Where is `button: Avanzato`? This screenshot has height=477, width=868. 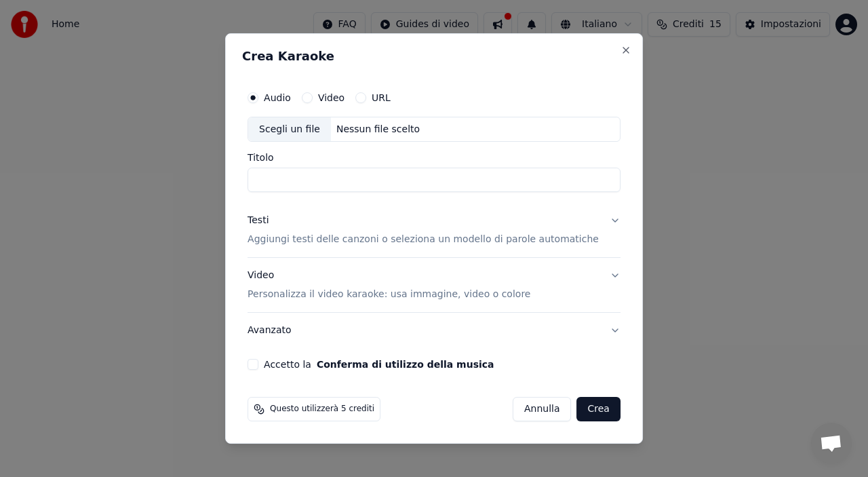 button: Avanzato is located at coordinates (434, 330).